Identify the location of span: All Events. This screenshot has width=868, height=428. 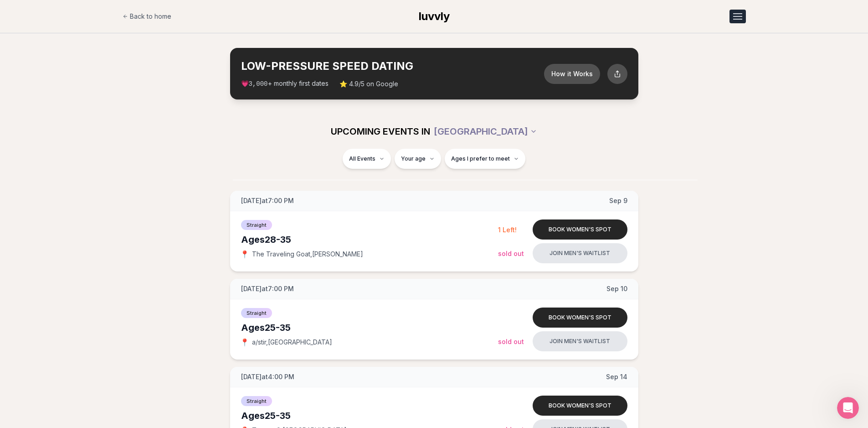
(362, 159).